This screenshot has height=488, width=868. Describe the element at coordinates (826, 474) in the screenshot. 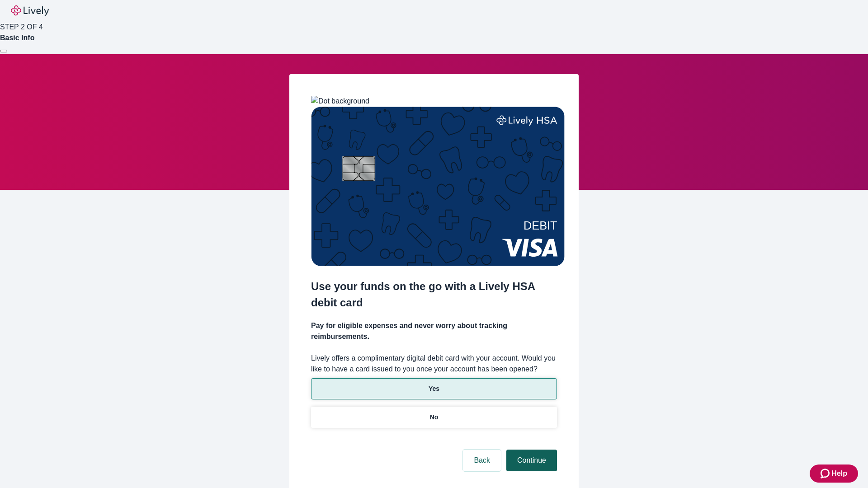

I see `svg: Zendesk support icon` at that location.